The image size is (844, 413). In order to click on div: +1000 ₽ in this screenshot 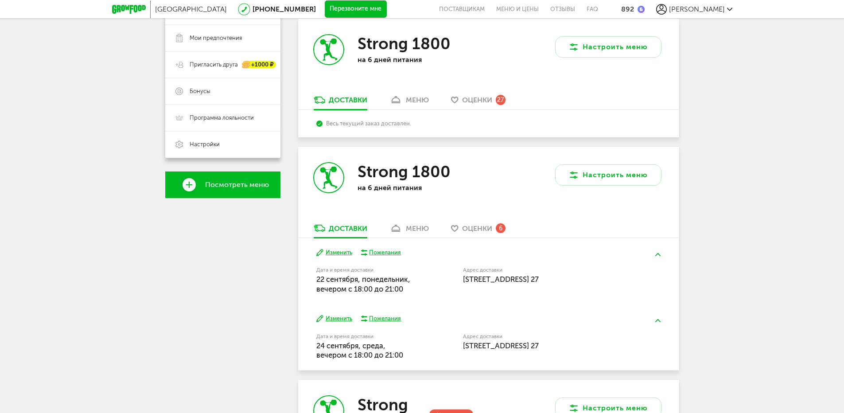, I will do `click(259, 65)`.